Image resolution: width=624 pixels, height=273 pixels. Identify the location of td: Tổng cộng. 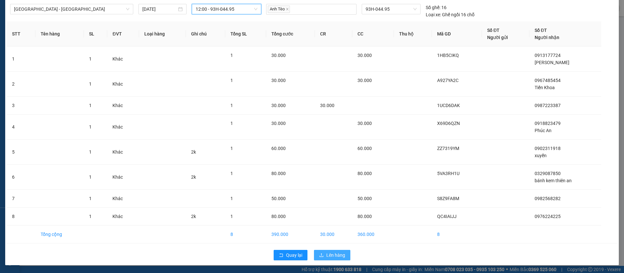
(60, 234).